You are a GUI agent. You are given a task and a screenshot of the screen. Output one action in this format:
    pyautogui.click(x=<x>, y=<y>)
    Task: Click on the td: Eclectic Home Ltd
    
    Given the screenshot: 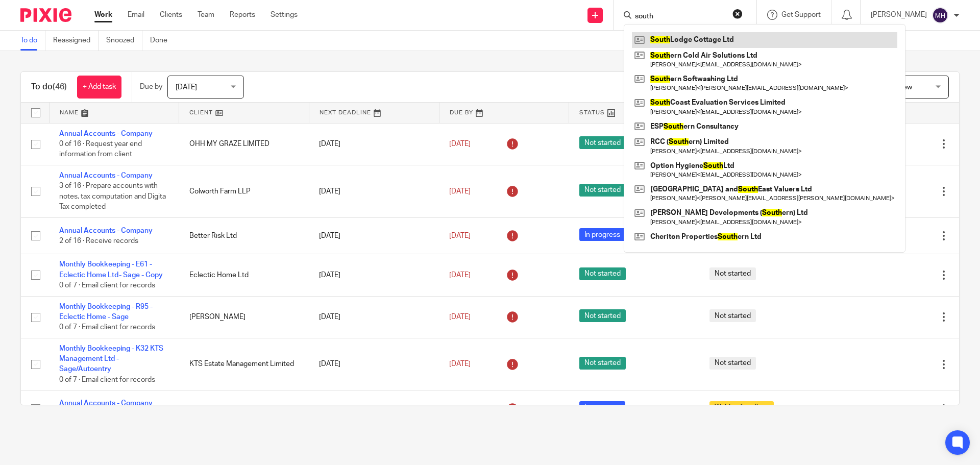 What is the action you would take?
    pyautogui.click(x=244, y=275)
    